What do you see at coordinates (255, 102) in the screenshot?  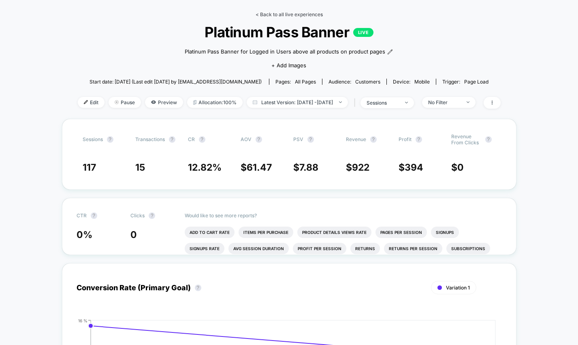 I see `img: calendar` at bounding box center [255, 102].